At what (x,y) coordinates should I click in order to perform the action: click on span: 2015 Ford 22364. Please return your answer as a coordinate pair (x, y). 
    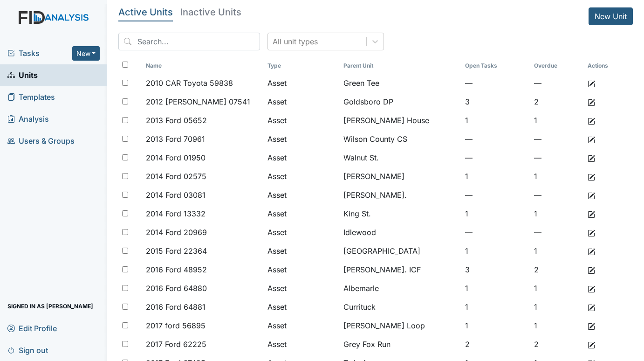
    Looking at the image, I should click on (176, 250).